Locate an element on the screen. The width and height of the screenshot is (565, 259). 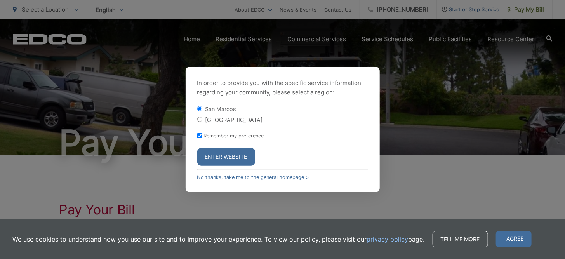
label: Remember my preference is located at coordinates (234, 136).